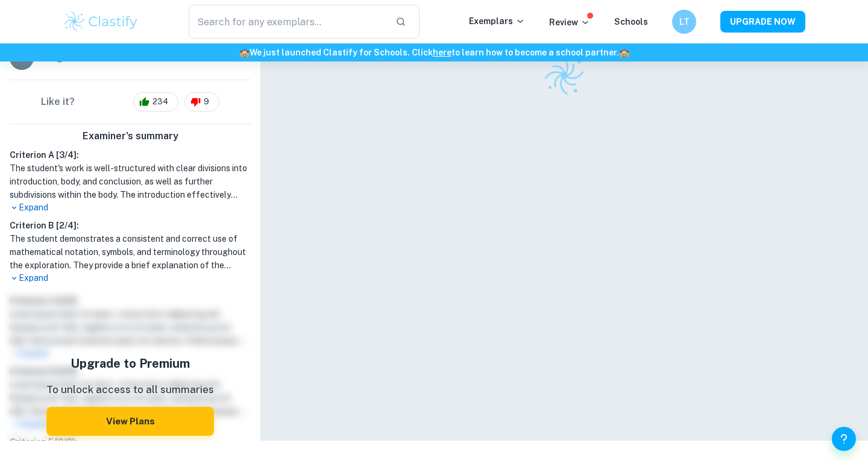 This screenshot has width=868, height=469. Describe the element at coordinates (130, 252) in the screenshot. I see `h1: The student demonstrates a consistent and correct use of mathematical notation, symbols, and term...` at that location.